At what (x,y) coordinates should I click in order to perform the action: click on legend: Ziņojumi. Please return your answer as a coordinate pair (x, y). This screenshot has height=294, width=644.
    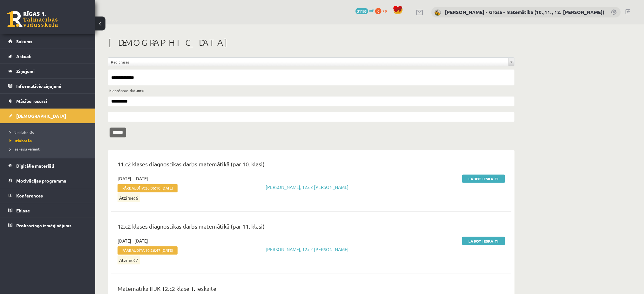
    Looking at the image, I should click on (52, 71).